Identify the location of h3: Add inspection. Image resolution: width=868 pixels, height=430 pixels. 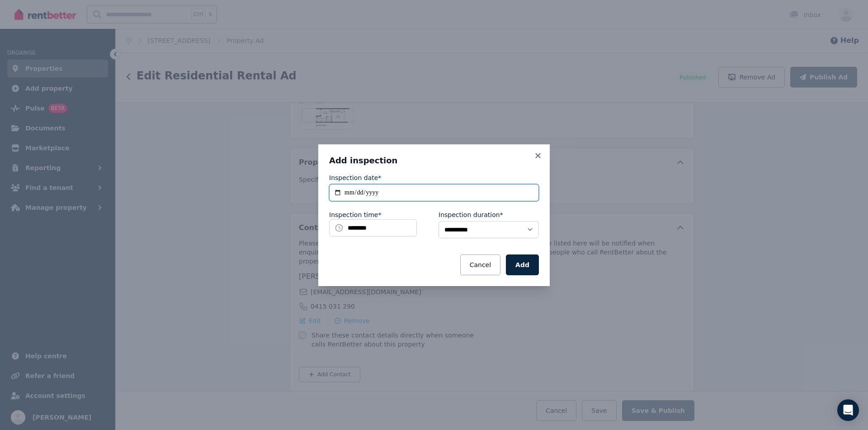
(434, 160).